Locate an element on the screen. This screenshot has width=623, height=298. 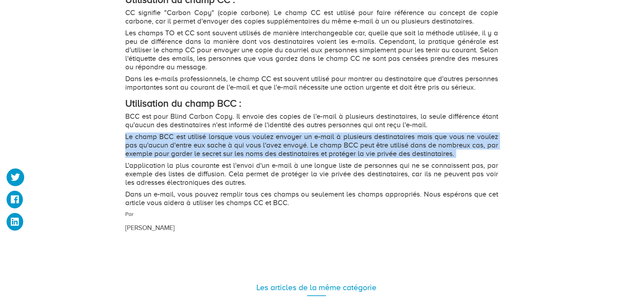
p: Le champ BCC est utilisé lorsque vous voulez envoyer un e-mail à plusieurs destinataires mais que... is located at coordinates (312, 145).